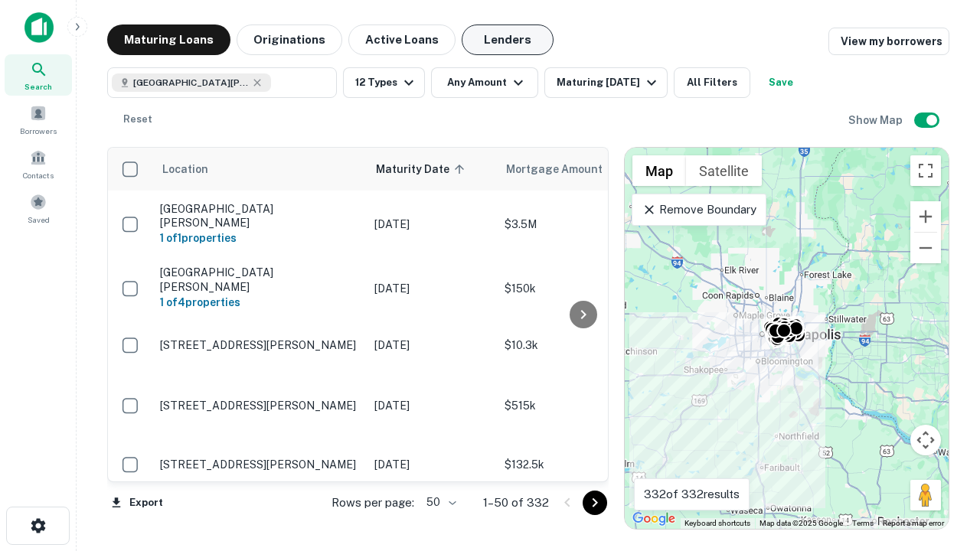 Image resolution: width=980 pixels, height=551 pixels. What do you see at coordinates (581, 345) in the screenshot?
I see `p: $10.3k` at bounding box center [581, 345].